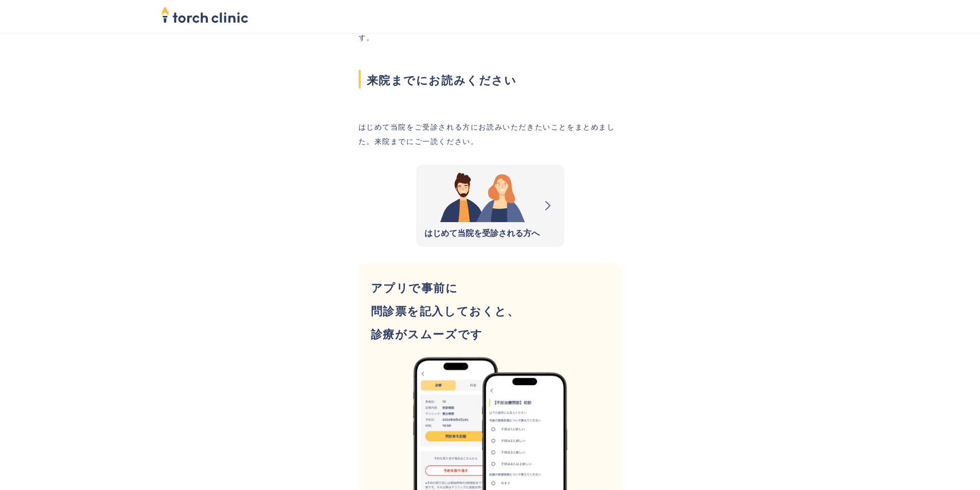 This screenshot has height=490, width=980. What do you see at coordinates (482, 232) in the screenshot?
I see `div: はじめて当院を受診される方へ` at bounding box center [482, 232].